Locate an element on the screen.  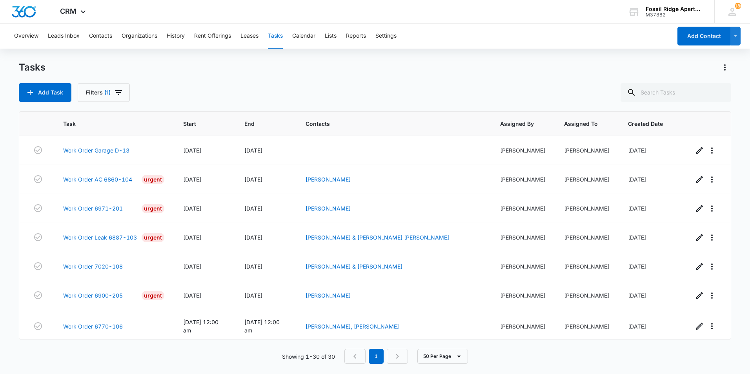
span: Assigned By is located at coordinates (517, 124).